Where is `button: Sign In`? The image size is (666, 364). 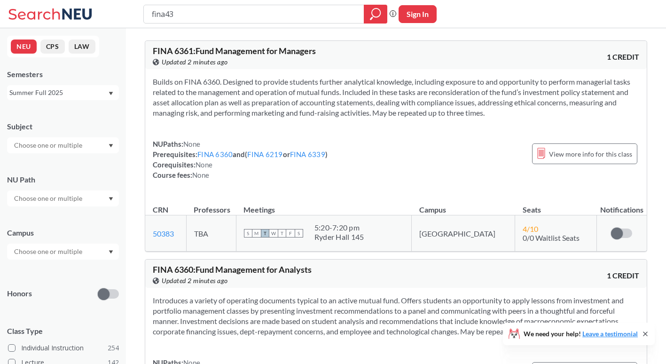
button: Sign In is located at coordinates (417, 14).